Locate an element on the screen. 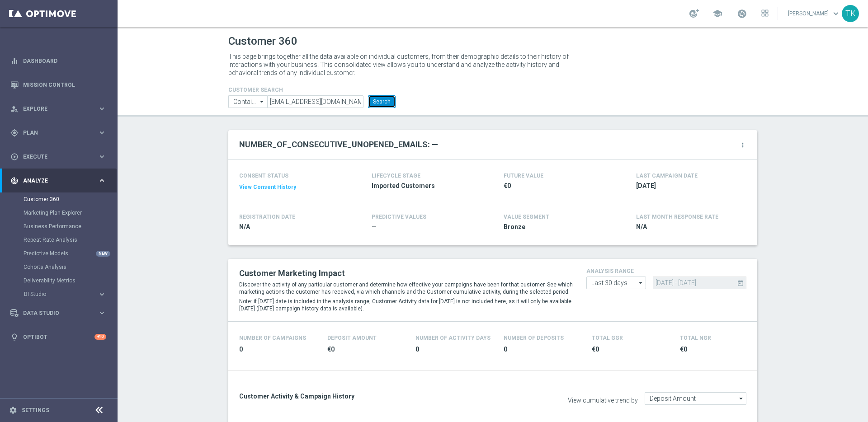 The width and height of the screenshot is (868, 422). div: Marketing Plan Explorer is located at coordinates (70, 213).